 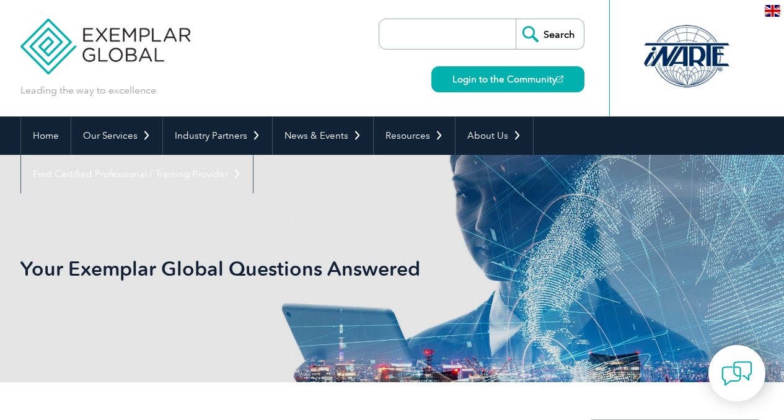 What do you see at coordinates (217, 136) in the screenshot?
I see `a: Industry Partners` at bounding box center [217, 136].